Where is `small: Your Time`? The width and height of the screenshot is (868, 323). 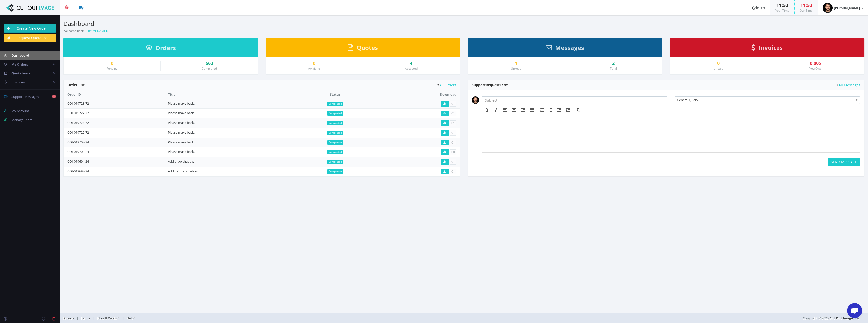
small: Your Time is located at coordinates (783, 10).